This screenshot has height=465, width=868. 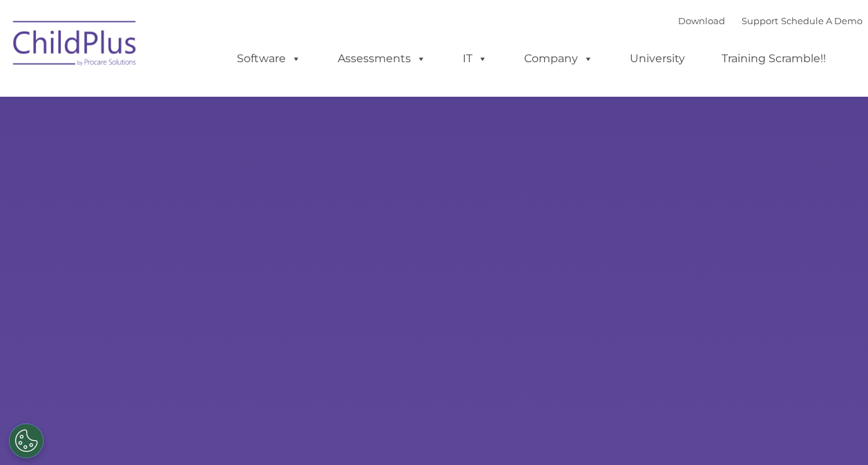 I want to click on button: Cookies Settings, so click(x=26, y=441).